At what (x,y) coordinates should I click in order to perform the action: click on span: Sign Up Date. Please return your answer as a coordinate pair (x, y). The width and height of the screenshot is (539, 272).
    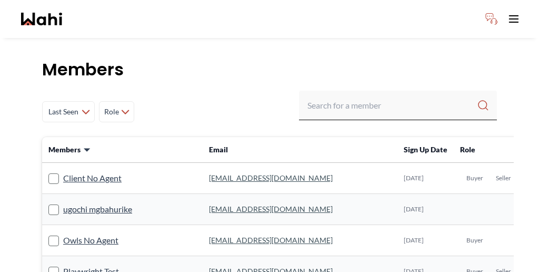
    Looking at the image, I should click on (426, 149).